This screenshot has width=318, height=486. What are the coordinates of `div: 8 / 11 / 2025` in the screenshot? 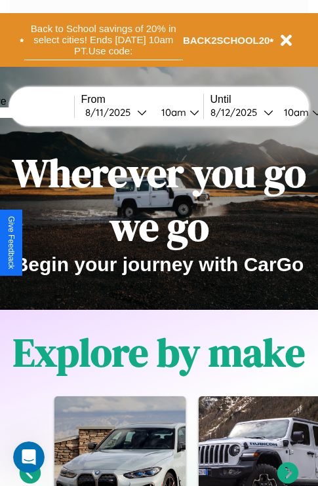 It's located at (111, 112).